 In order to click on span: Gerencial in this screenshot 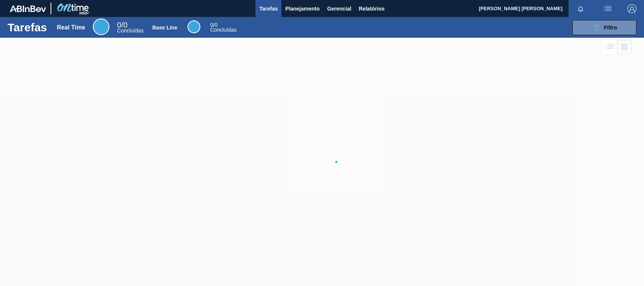, I will do `click(339, 8)`.